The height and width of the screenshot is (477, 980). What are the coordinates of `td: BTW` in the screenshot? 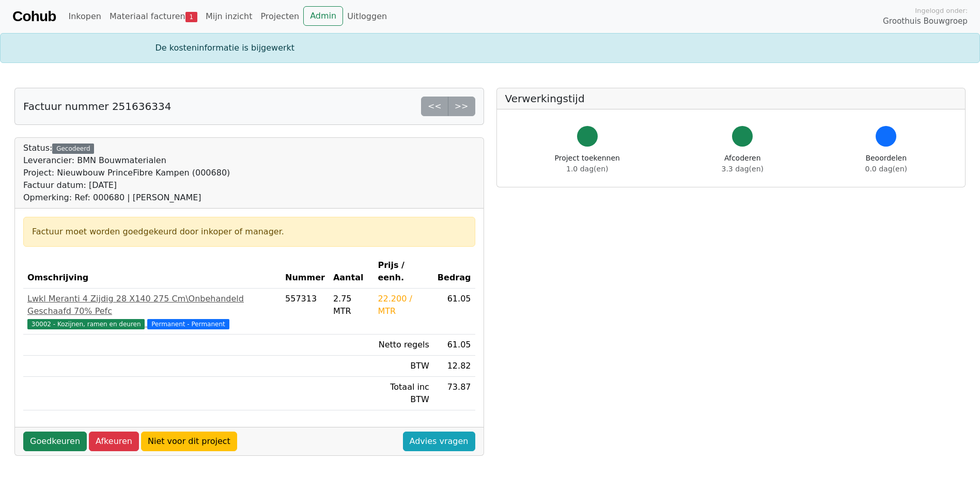 It's located at (403, 366).